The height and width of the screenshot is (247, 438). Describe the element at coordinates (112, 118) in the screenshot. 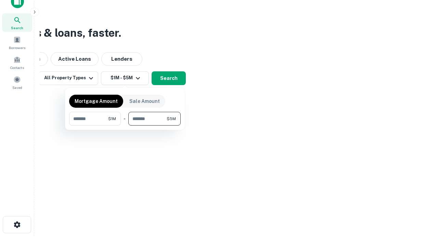

I see `span: $1M` at that location.